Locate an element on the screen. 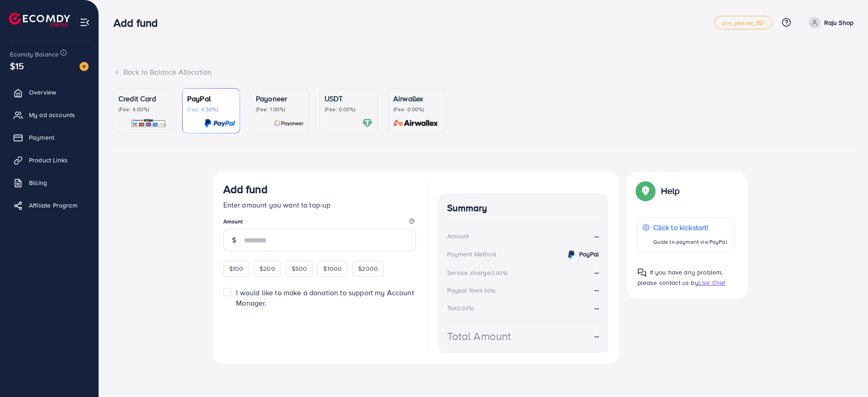  span: My ad accounts is located at coordinates (52, 115).